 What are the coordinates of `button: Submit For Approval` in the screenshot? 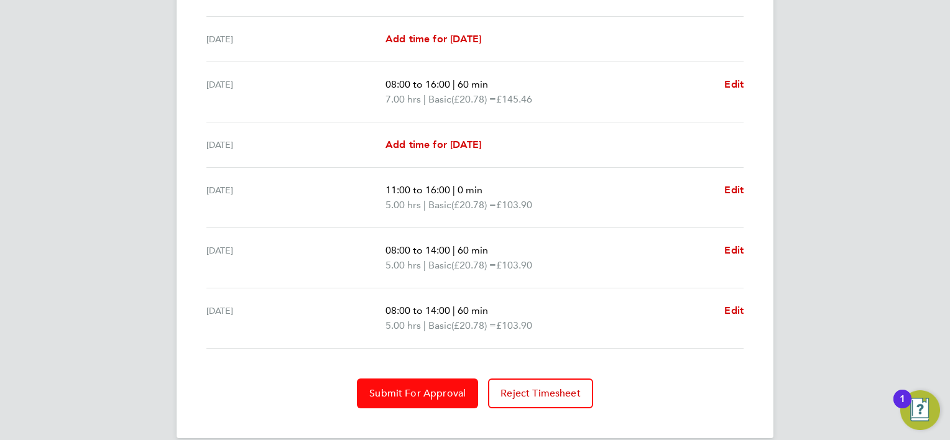 It's located at (417, 394).